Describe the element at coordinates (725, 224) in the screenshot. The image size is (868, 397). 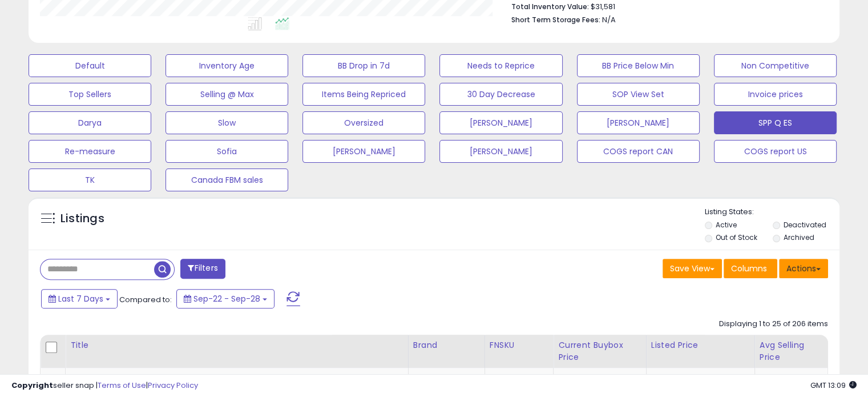
I see `label: Active` at that location.